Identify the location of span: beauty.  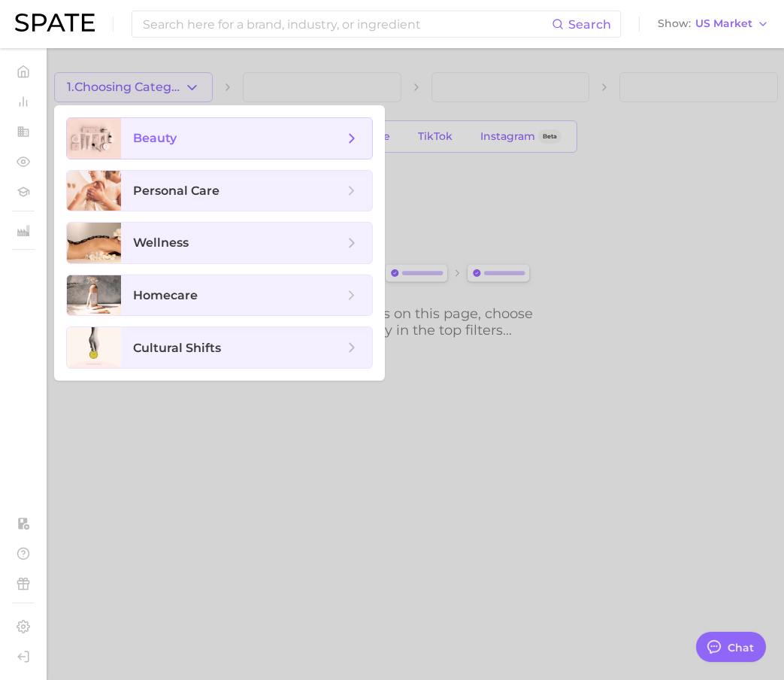
(155, 138).